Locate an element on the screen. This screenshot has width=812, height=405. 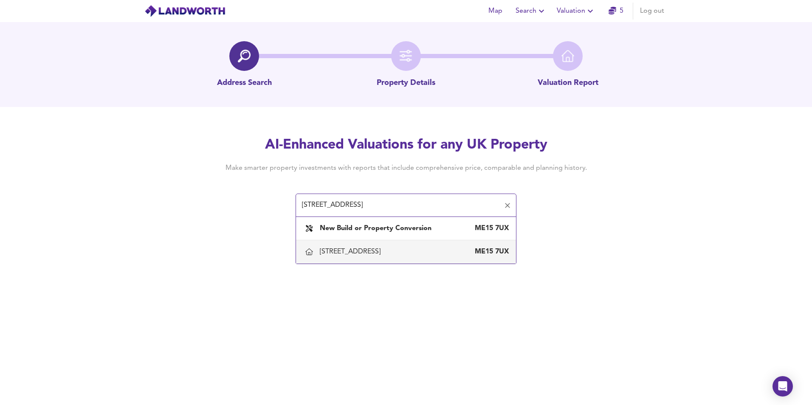
button: 5 is located at coordinates (615, 11).